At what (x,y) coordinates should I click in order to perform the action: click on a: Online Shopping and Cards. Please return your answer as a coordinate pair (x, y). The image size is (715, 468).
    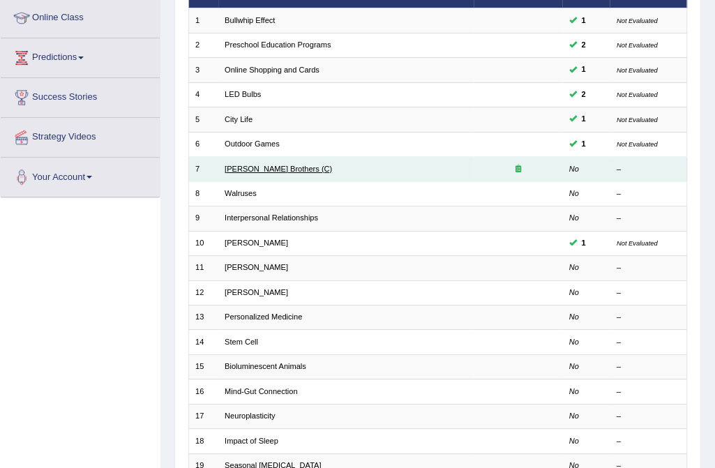
    Looking at the image, I should click on (272, 70).